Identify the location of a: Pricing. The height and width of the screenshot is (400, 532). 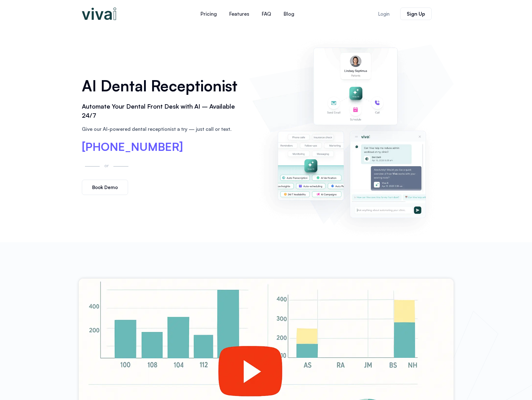
(209, 14).